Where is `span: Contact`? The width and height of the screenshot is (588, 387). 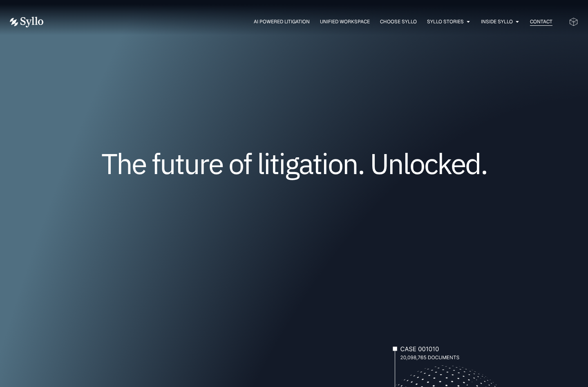 span: Contact is located at coordinates (541, 21).